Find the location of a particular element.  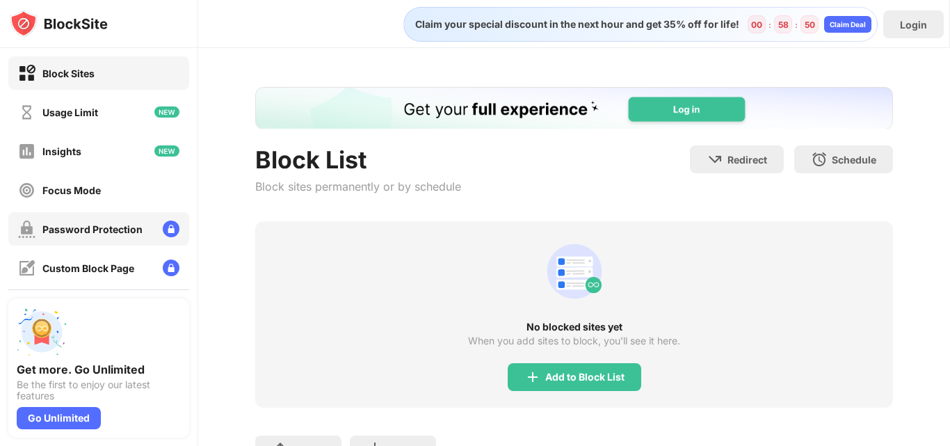

img: push-unlimited.svg is located at coordinates (42, 332).